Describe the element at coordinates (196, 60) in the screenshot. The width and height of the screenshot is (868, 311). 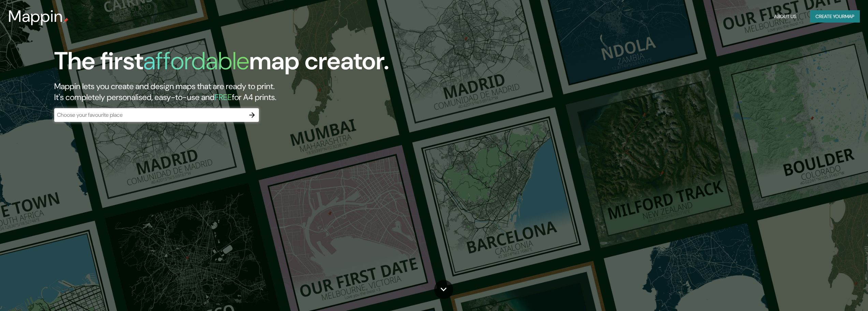
I see `h1: affordable` at that location.